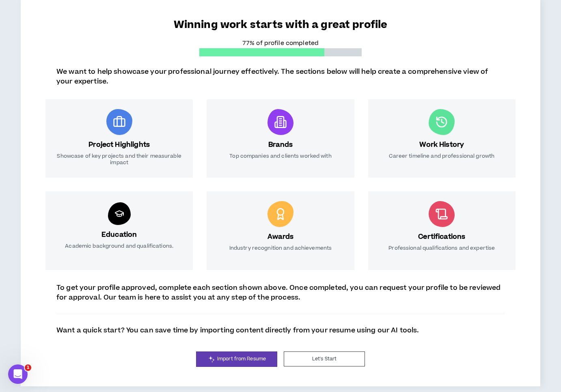  I want to click on p: Career timeline and professional growth, so click(442, 160).